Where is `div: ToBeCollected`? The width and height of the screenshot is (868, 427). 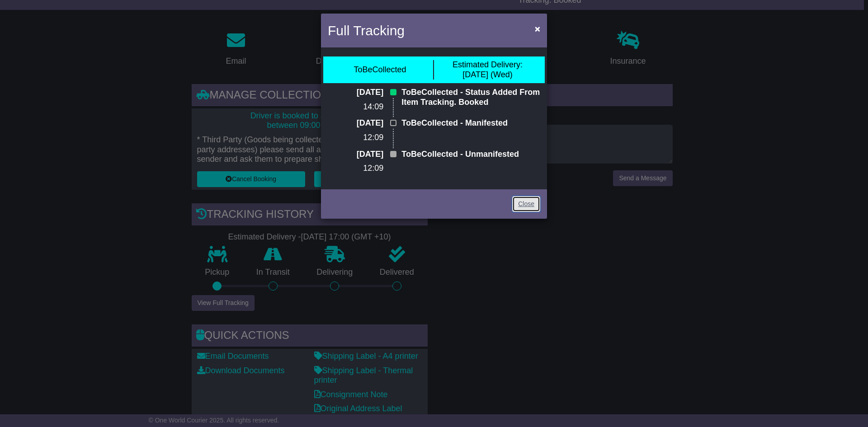
div: ToBeCollected is located at coordinates (380, 70).